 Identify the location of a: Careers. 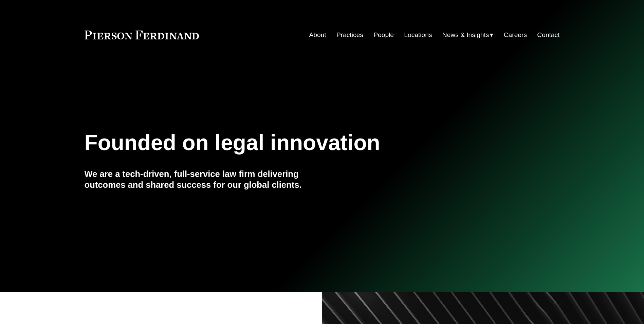
(515, 35).